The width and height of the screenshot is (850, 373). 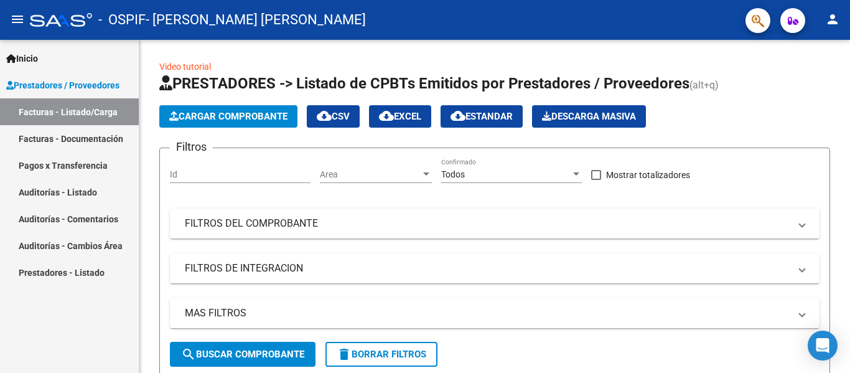 What do you see at coordinates (333, 116) in the screenshot?
I see `button: CSV` at bounding box center [333, 116].